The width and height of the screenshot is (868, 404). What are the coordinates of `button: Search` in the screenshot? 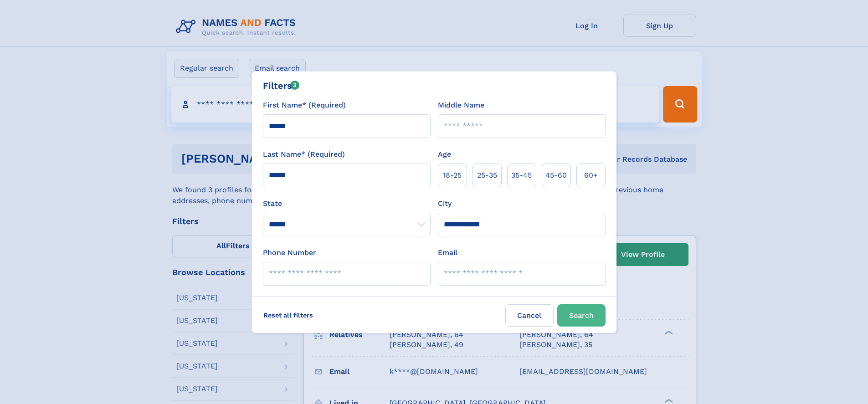 It's located at (582, 315).